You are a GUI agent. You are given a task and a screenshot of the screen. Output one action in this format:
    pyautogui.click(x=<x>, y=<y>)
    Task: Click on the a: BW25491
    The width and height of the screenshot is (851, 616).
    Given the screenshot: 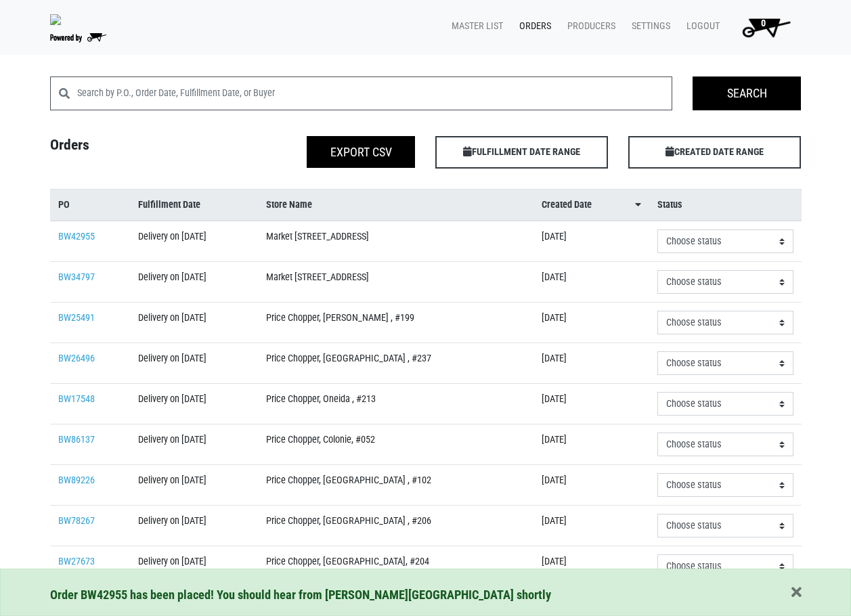 What is the action you would take?
    pyautogui.click(x=77, y=317)
    